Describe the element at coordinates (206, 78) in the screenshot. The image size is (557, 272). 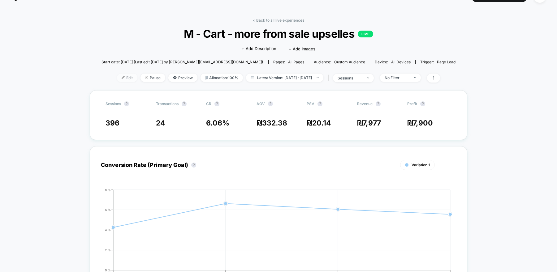
I see `img: rebalance` at that location.